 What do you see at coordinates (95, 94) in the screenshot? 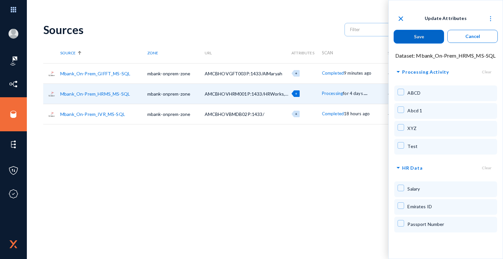
I see `a: Mbank_On-Prem_HRMS_MS-SQL` at bounding box center [95, 94].